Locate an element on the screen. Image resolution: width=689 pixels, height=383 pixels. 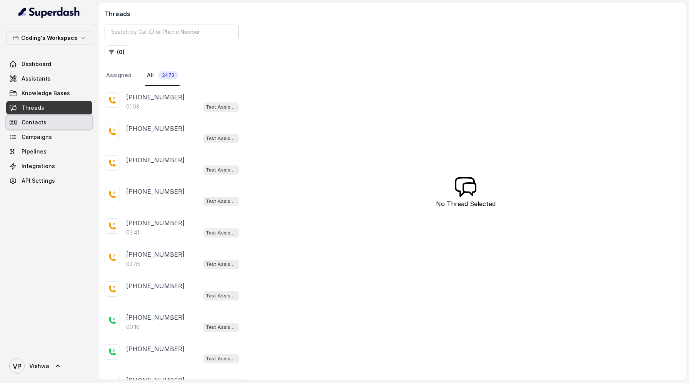
span: Campaigns is located at coordinates (37, 137).